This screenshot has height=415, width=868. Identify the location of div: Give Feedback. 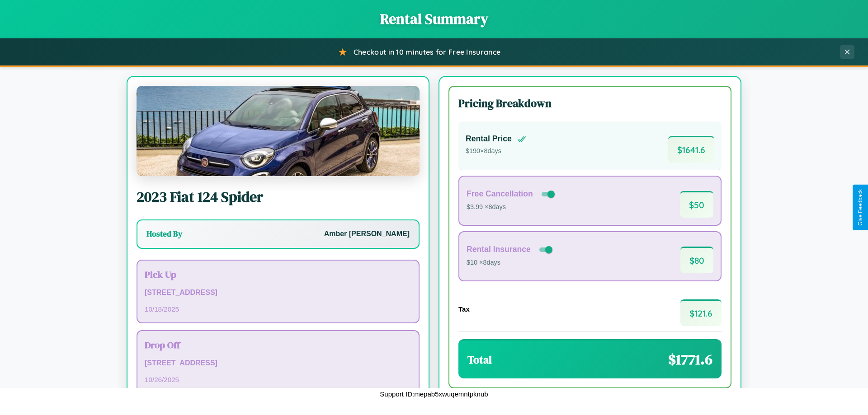
(860, 207).